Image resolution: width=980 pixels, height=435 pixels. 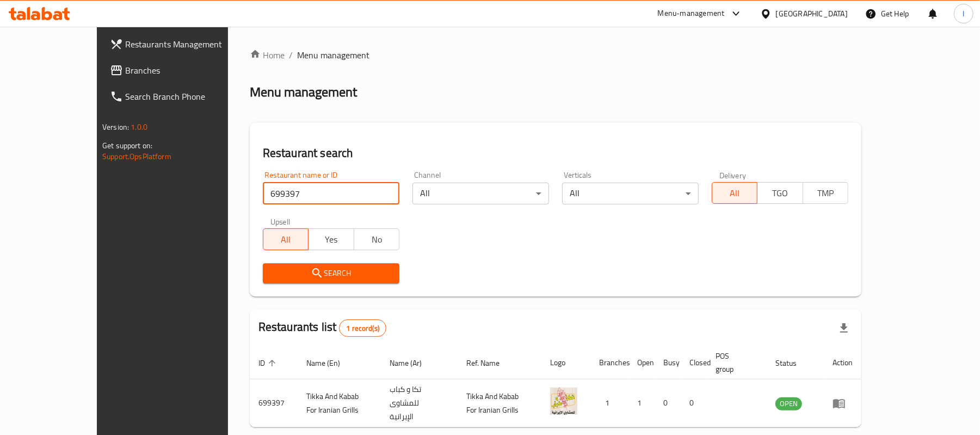 What do you see at coordinates (733, 175) in the screenshot?
I see `label: Delivery` at bounding box center [733, 175].